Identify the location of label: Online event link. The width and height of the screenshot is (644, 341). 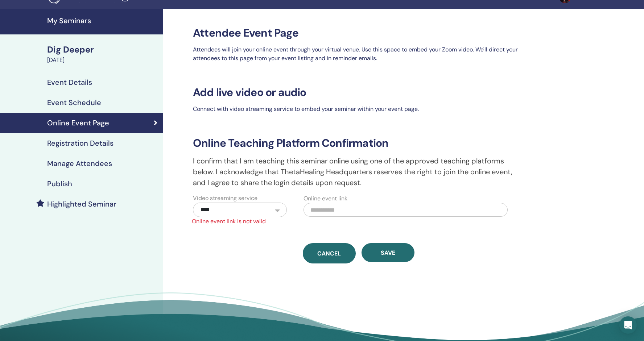
(325, 199).